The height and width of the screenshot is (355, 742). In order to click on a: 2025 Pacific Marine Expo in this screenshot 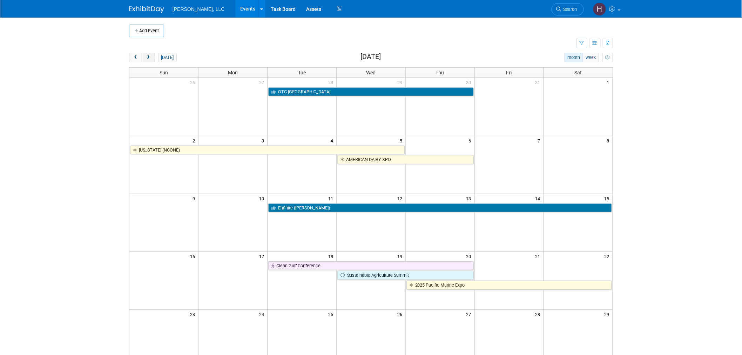, I will do `click(509, 285)`.